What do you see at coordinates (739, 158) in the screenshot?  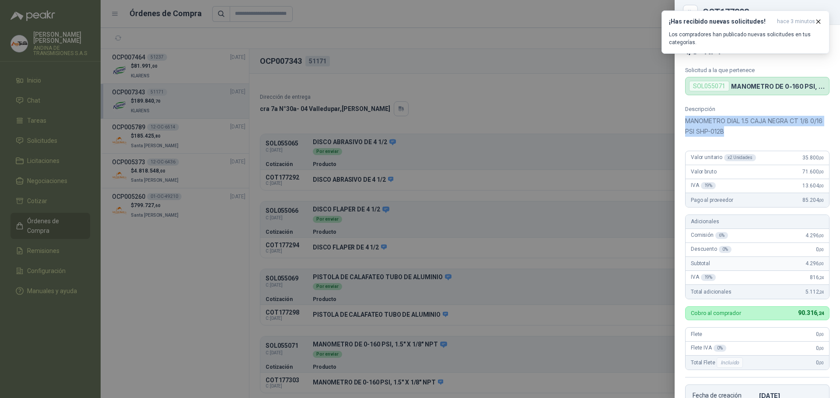 I see `div: x 2 Unidades` at bounding box center [739, 158].